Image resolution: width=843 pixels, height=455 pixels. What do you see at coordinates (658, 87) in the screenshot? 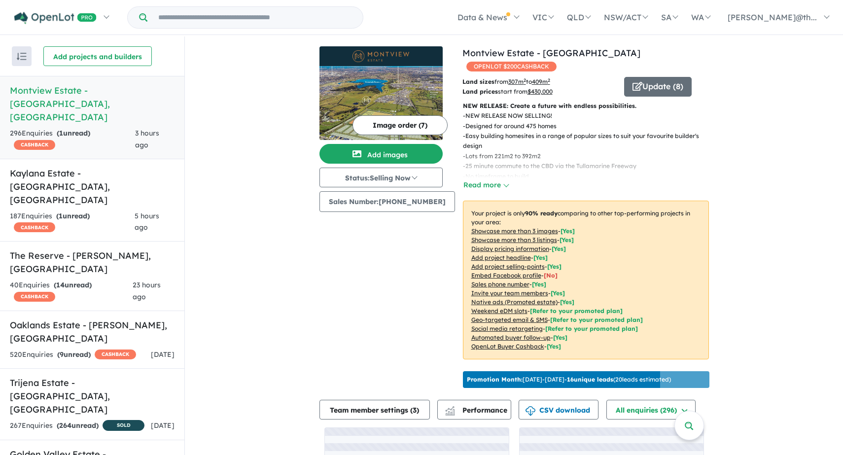
I see `button: Update (8)` at bounding box center [658, 87].